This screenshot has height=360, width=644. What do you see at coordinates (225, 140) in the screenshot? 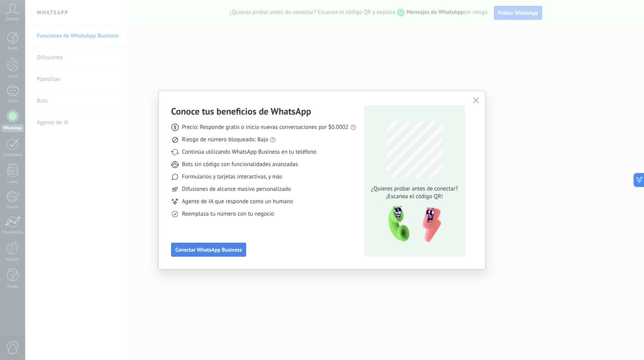
I see `span: Riesgo de número bloqueado: Bajo` at bounding box center [225, 140].